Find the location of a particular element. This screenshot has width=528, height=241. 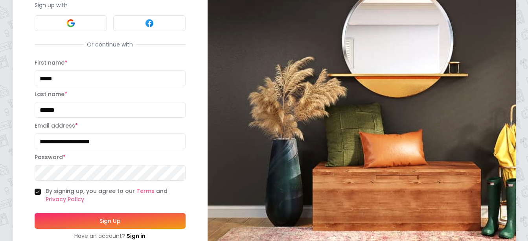

label: By signing up, you agree to our and is located at coordinates (116, 195).